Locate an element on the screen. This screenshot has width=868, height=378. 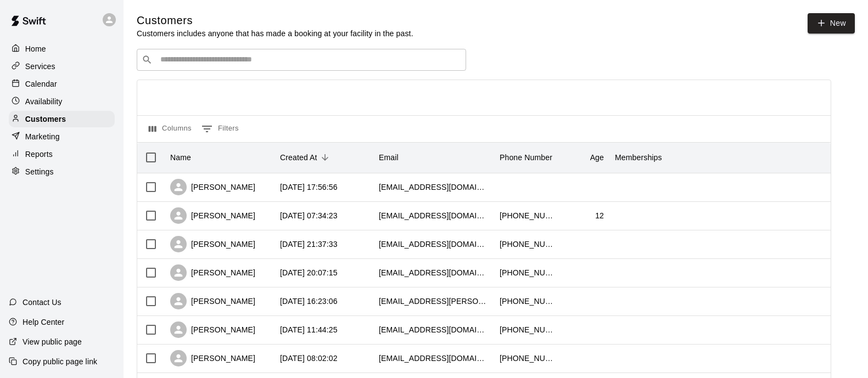
a: Availability is located at coordinates (62, 102).